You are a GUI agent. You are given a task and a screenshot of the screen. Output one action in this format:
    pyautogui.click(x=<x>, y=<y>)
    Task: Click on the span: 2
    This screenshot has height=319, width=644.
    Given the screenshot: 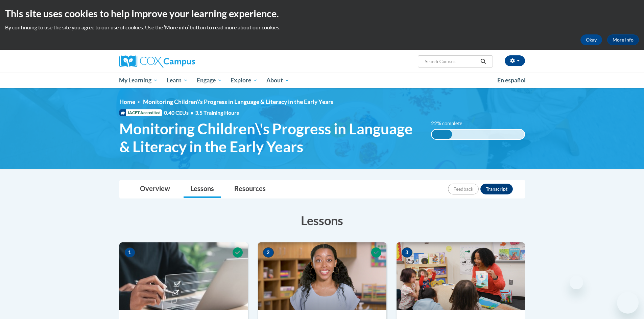 What is the action you would take?
    pyautogui.click(x=268, y=253)
    